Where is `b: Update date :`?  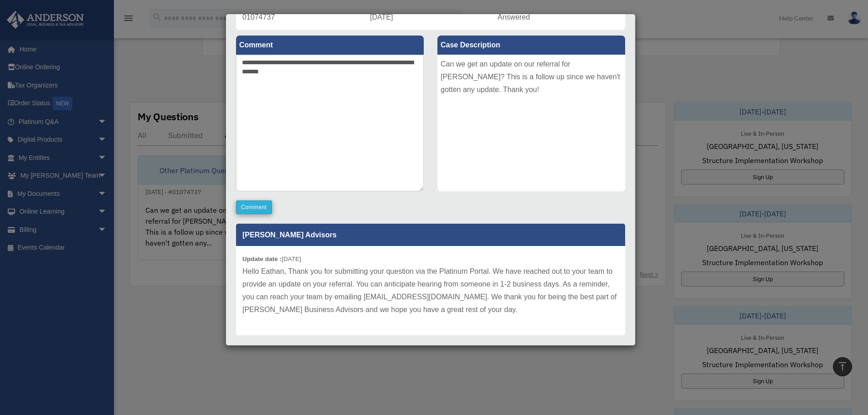
b: Update date : is located at coordinates (262, 258).